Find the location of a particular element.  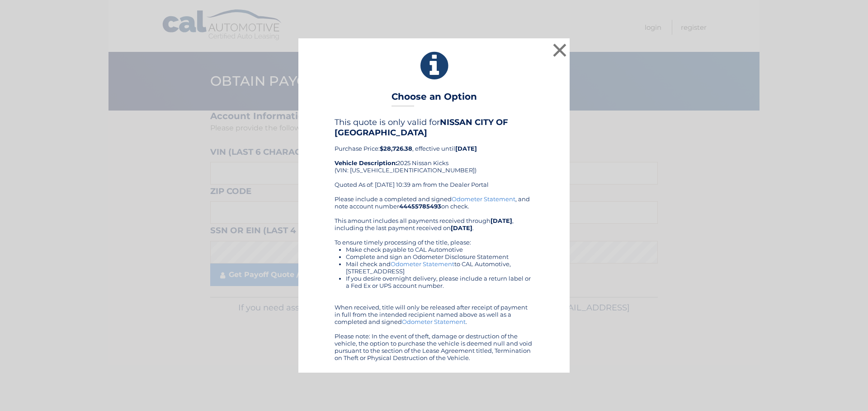

strong: Vehicle Description: is located at coordinates (366, 163).